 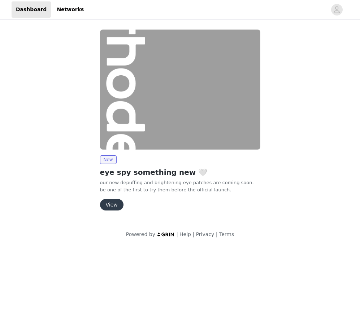 I want to click on a: Networks, so click(x=70, y=9).